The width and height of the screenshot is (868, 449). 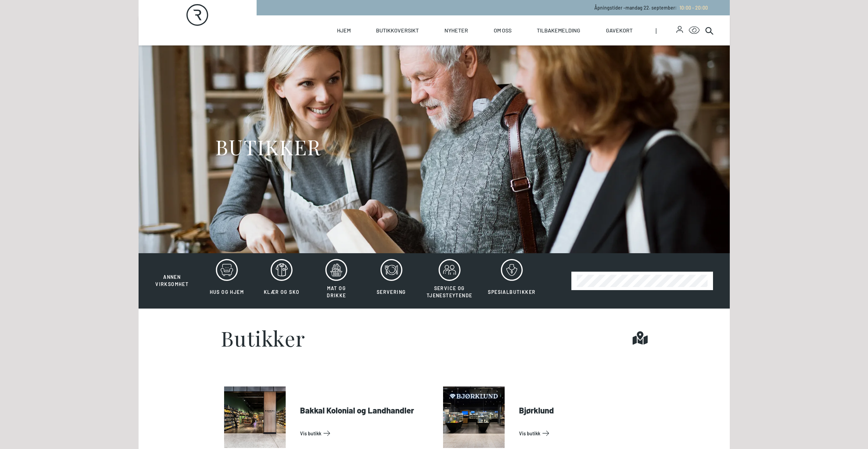 I want to click on a: 10:00 - 20:00, so click(x=692, y=7).